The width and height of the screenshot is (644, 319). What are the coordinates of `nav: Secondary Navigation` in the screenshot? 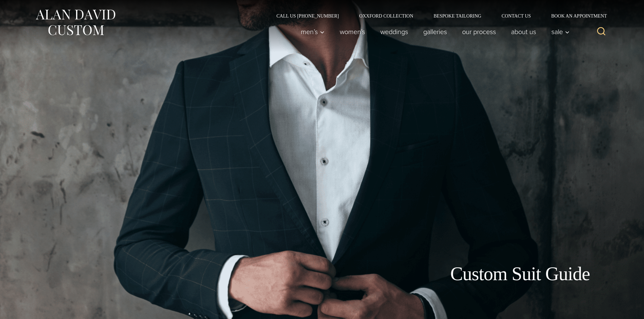 It's located at (438, 16).